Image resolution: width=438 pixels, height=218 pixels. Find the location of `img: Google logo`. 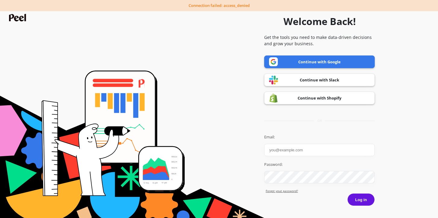

img: Google logo is located at coordinates (273, 62).